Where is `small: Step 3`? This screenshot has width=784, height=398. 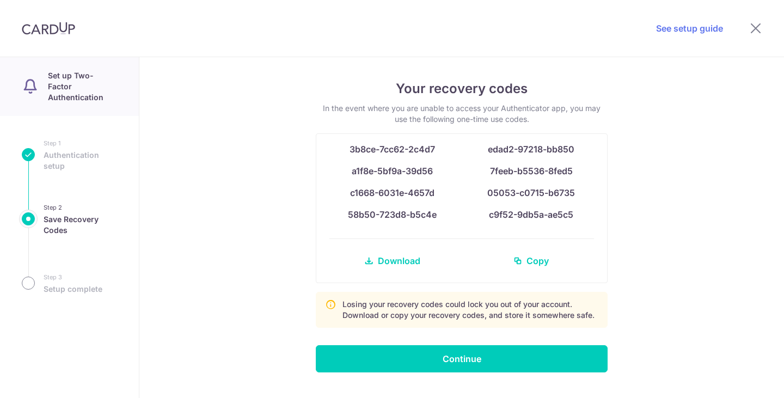 small: Step 3 is located at coordinates (73, 277).